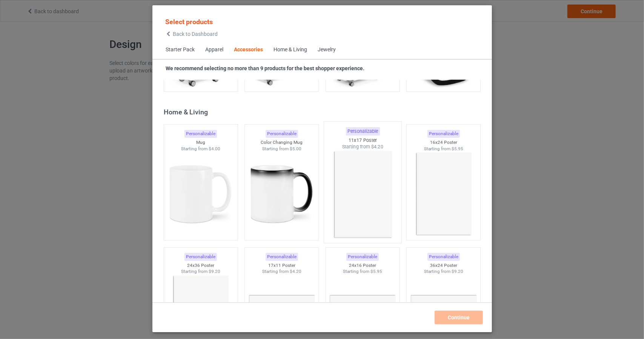 This screenshot has height=339, width=644. Describe the element at coordinates (443, 142) in the screenshot. I see `div: 16x24 Poster` at that location.